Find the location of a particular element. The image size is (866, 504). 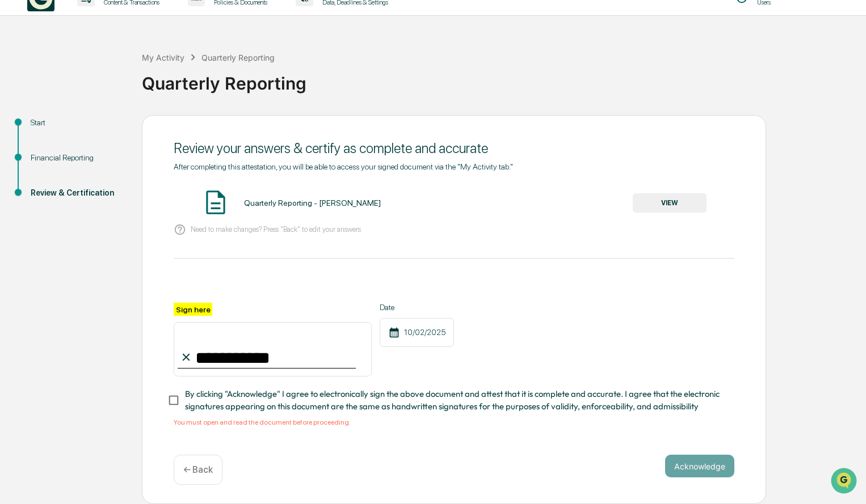

a: 🗄️Attestations is located at coordinates (111, 148).